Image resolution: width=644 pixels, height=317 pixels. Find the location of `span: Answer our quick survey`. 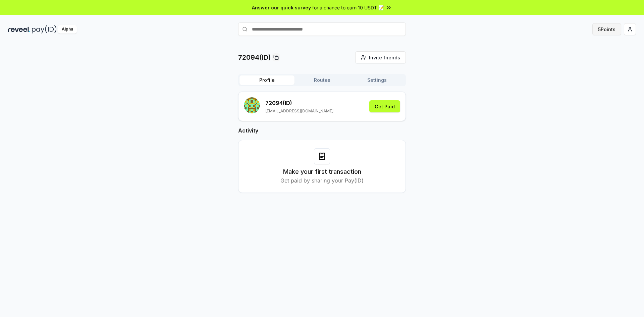

span: Answer our quick survey is located at coordinates (281, 7).